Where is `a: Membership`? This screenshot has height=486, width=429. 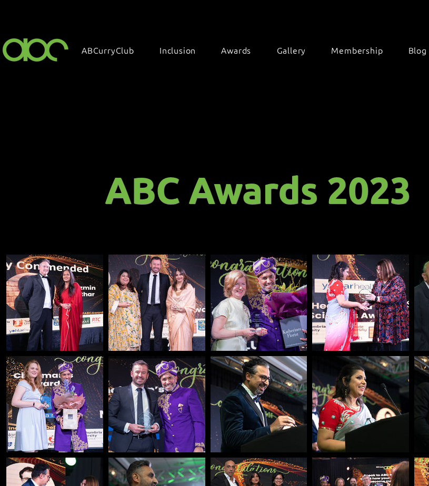
a: Membership is located at coordinates (362, 50).